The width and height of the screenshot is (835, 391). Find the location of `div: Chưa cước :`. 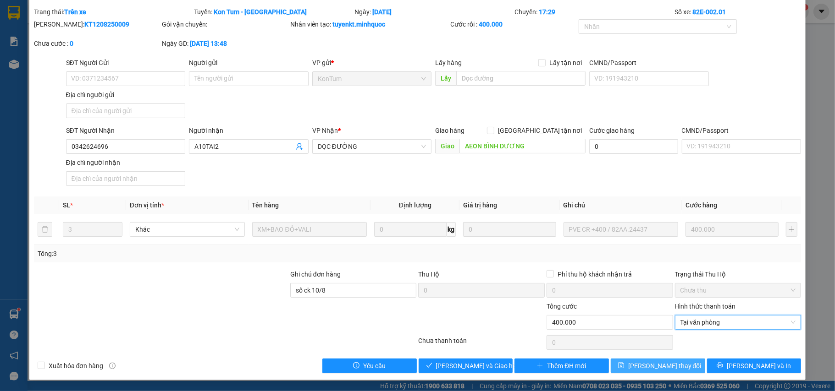

div: Chưa cước : is located at coordinates (97, 44).